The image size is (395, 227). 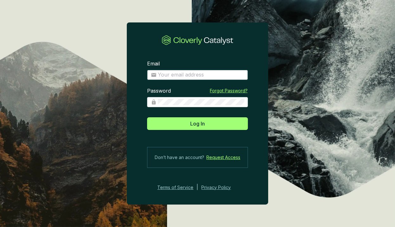 What do you see at coordinates (159, 91) in the screenshot?
I see `label: Password` at bounding box center [159, 91].